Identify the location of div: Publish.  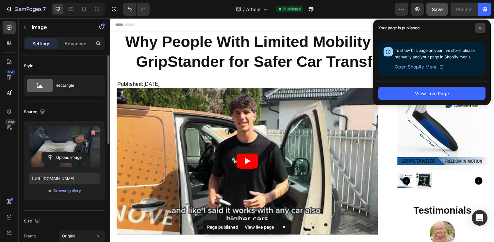
(464, 9).